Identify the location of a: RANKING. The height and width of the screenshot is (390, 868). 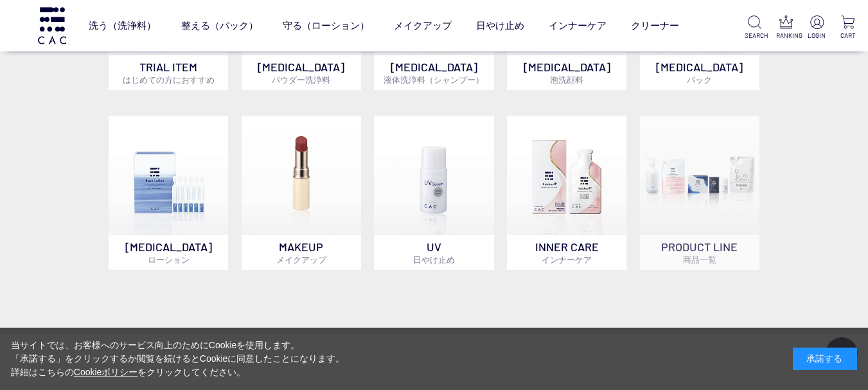
(786, 28).